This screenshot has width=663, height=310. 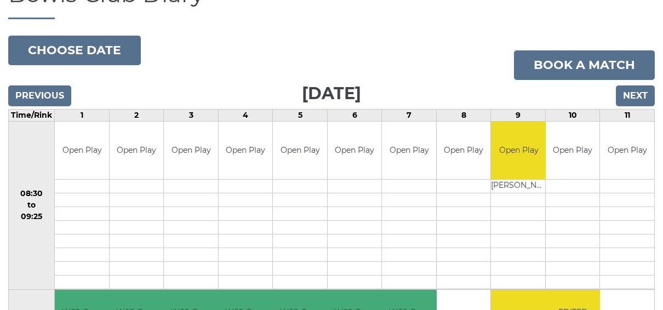 What do you see at coordinates (82, 116) in the screenshot?
I see `td: 1` at bounding box center [82, 116].